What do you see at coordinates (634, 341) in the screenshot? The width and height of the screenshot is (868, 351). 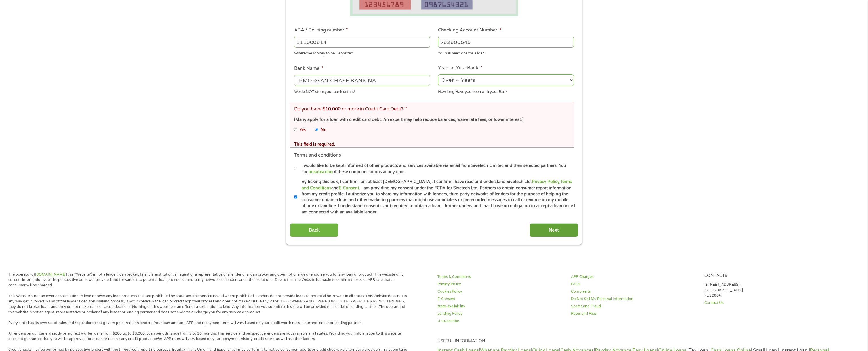 I see `h4: Useful Information` at bounding box center [634, 341].